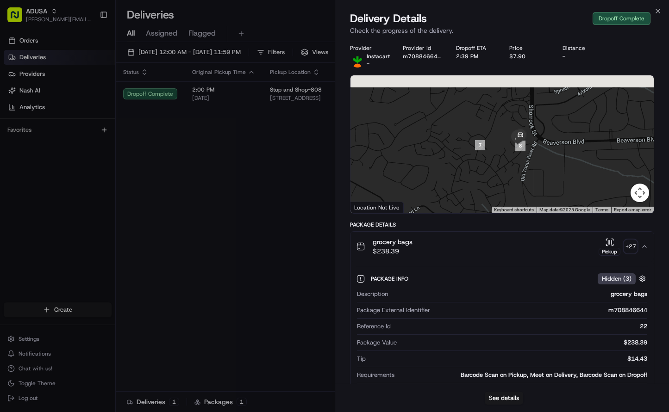 The height and width of the screenshot is (412, 669). I want to click on img: profile_instacart_ahold_partner.png, so click(357, 60).